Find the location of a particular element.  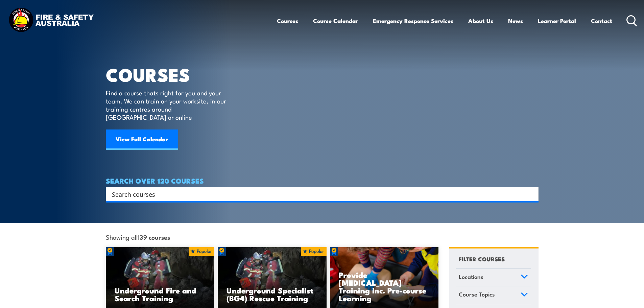

a: About Us is located at coordinates (480, 20).